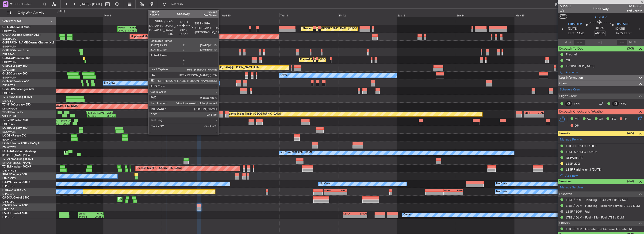  I want to click on div: Mon 15, so click(544, 15).